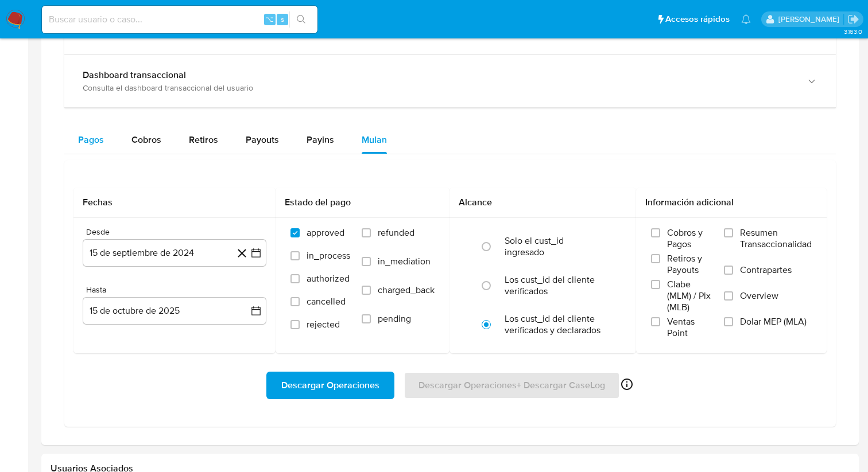 Image resolution: width=868 pixels, height=472 pixels. What do you see at coordinates (854, 32) in the screenshot?
I see `span: 3.163.0` at bounding box center [854, 32].